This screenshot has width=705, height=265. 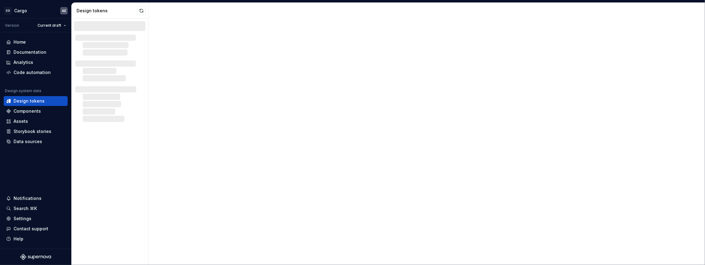 I want to click on a: Supernova Logo, so click(x=36, y=257).